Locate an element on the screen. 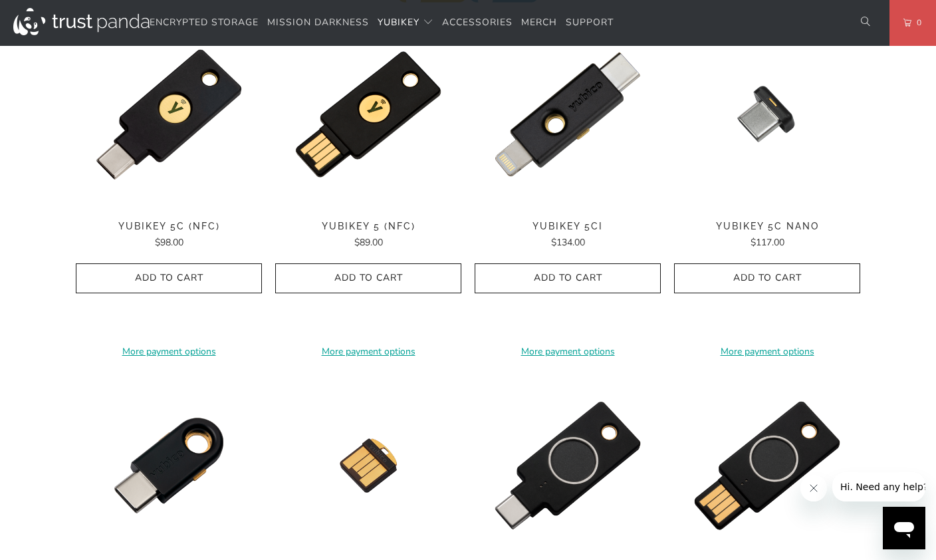  a: Support is located at coordinates (589, 22).